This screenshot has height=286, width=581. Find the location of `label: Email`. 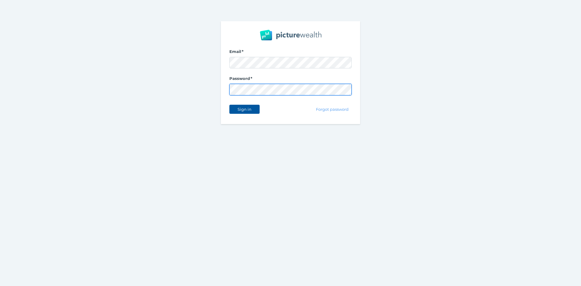

label: Email is located at coordinates (291, 53).